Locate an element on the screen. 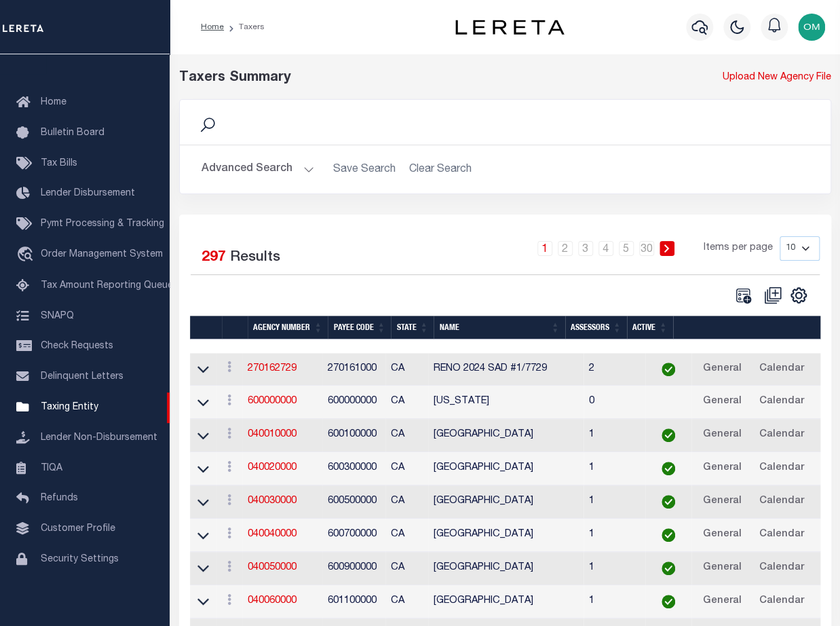 The image size is (840, 626). td: 600100000 is located at coordinates (354, 435).